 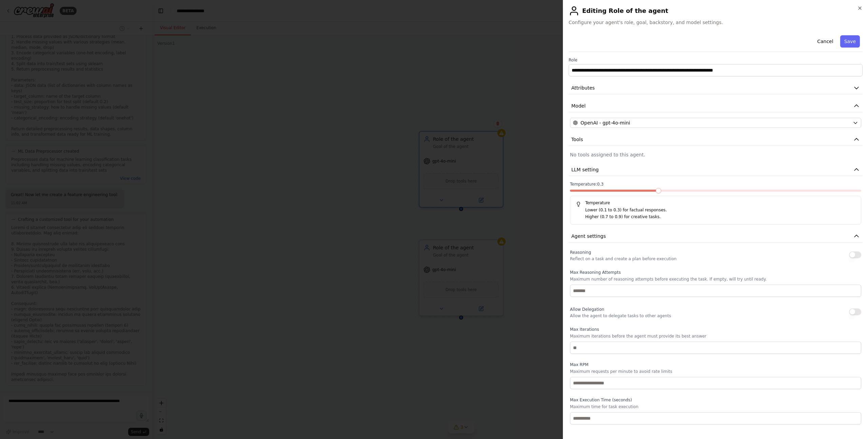 I want to click on h5: Temperature, so click(x=716, y=203).